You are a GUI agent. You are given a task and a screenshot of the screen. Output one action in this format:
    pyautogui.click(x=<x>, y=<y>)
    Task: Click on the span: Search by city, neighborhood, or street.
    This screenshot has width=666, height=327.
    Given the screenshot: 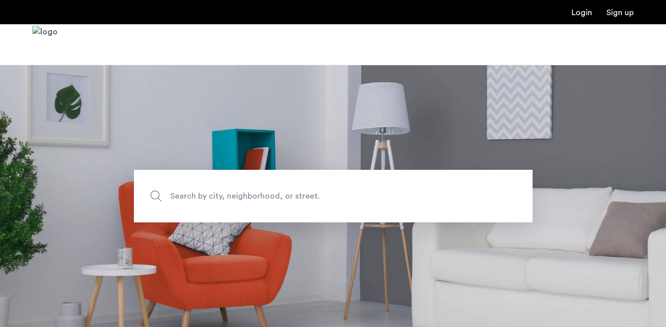 What is the action you would take?
    pyautogui.click(x=310, y=195)
    